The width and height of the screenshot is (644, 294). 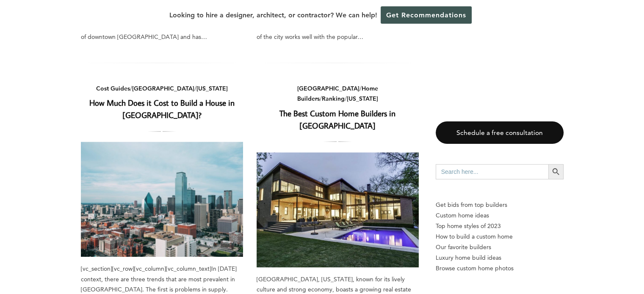 I want to click on a: Custom home ideas, so click(x=499, y=216).